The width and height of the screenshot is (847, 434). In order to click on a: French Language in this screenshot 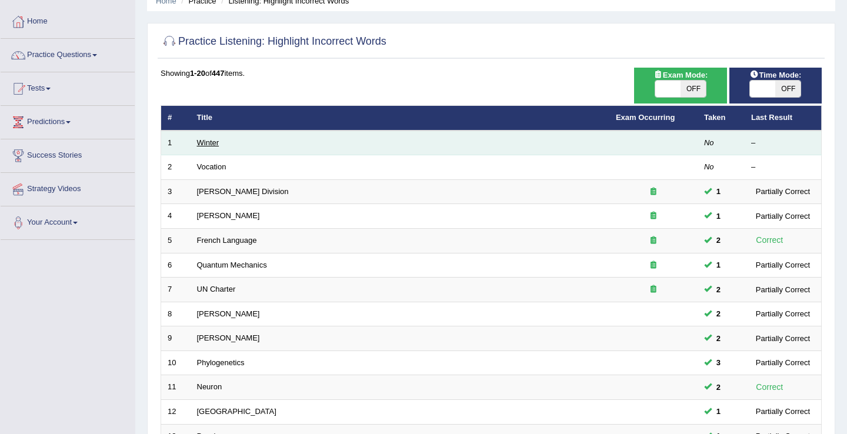, I will do `click(227, 240)`.